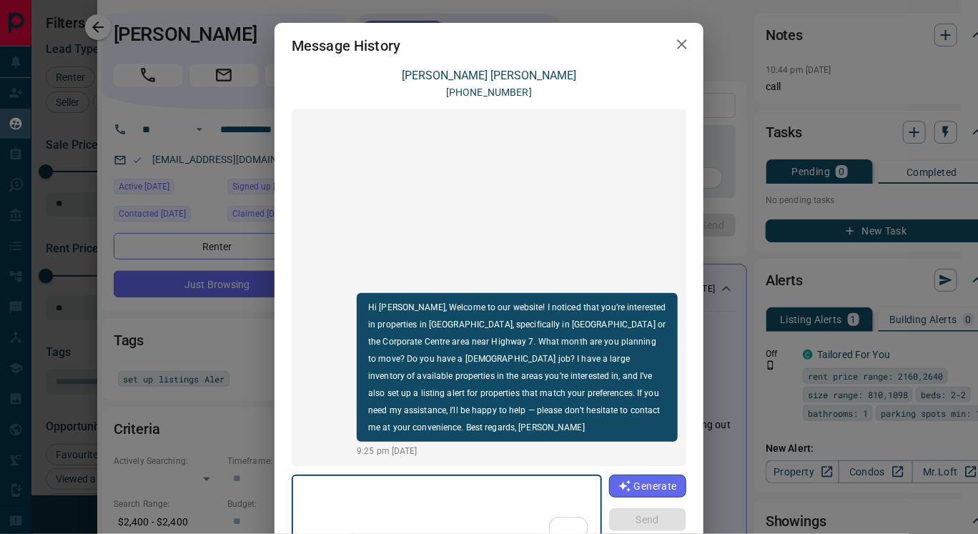  What do you see at coordinates (346, 46) in the screenshot?
I see `h2: Message History` at bounding box center [346, 46].